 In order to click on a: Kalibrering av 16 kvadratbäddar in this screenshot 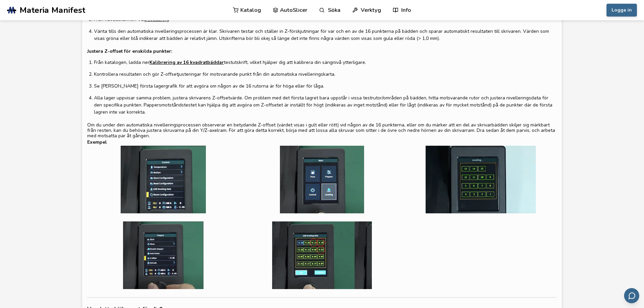, I will do `click(186, 62)`.